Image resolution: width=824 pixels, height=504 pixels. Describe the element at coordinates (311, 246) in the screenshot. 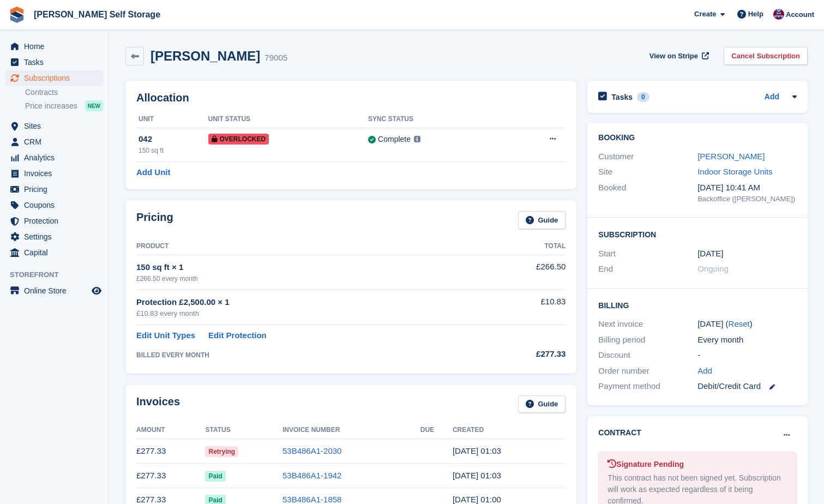

I see `th: Product` at that location.